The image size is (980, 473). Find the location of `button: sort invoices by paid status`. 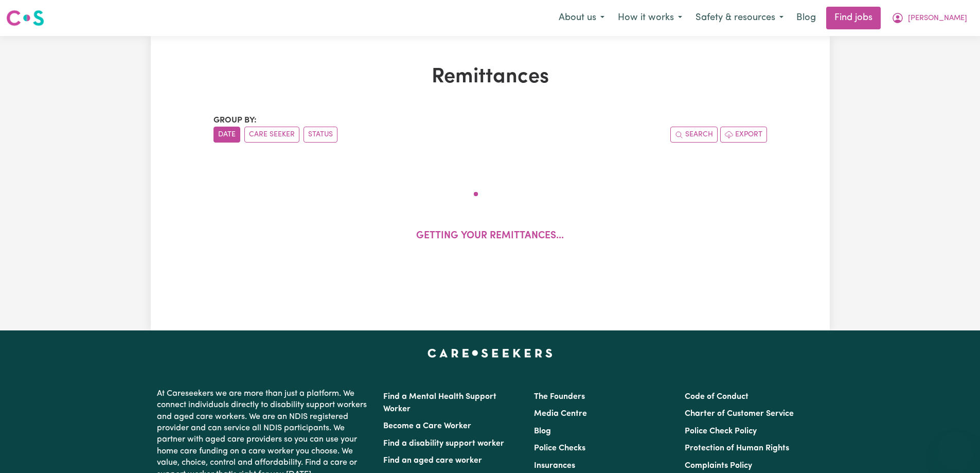

button: sort invoices by paid status is located at coordinates (321, 134).